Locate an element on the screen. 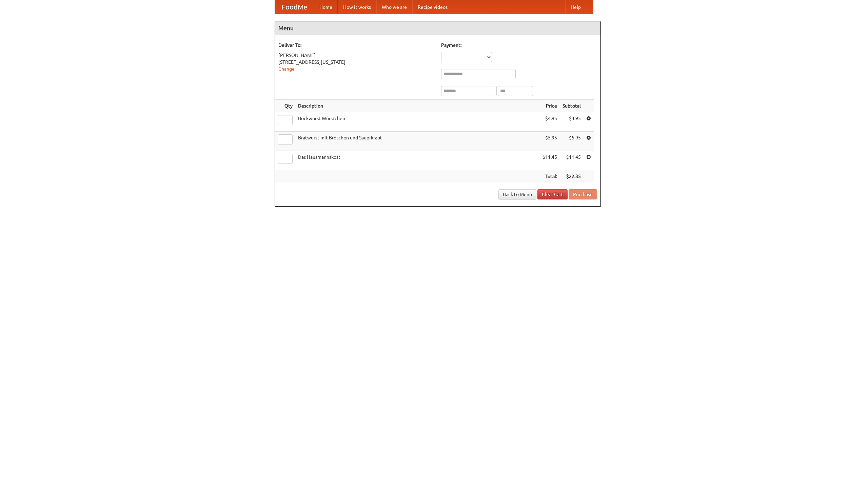 This screenshot has width=868, height=480. th: Total: is located at coordinates (549, 176).